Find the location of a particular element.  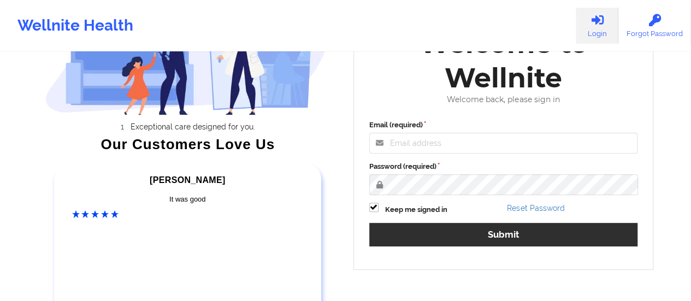

div: It was good is located at coordinates (188, 200).